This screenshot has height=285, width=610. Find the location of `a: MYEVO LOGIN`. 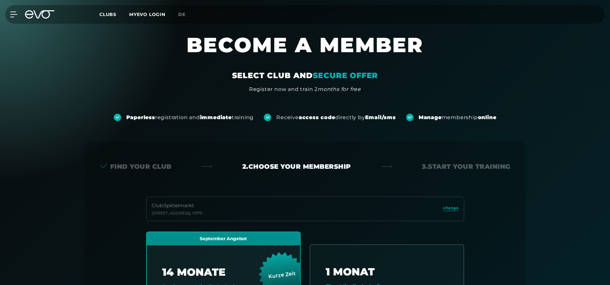

a: MYEVO LOGIN is located at coordinates (147, 14).